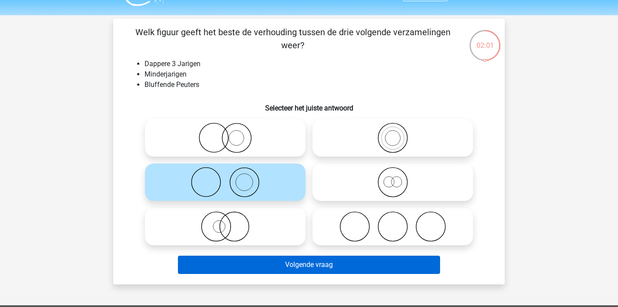 This screenshot has height=307, width=618. Describe the element at coordinates (309, 264) in the screenshot. I see `button: Volgende vraag` at that location.